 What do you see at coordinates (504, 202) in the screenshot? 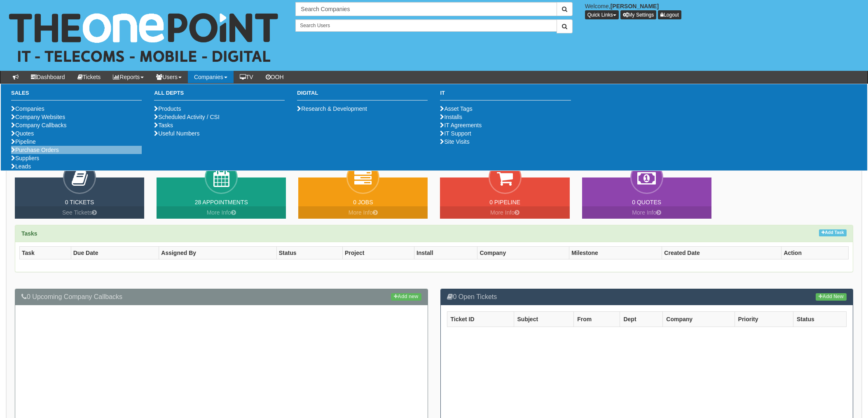
I see `a: 0 Pipeline` at bounding box center [504, 202].